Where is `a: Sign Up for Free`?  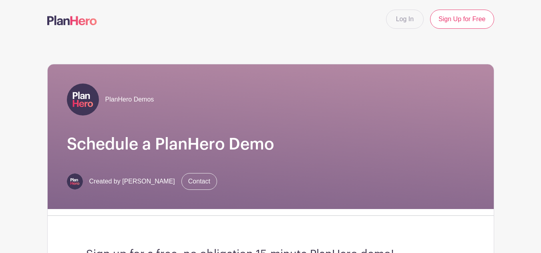
a: Sign Up for Free is located at coordinates (461, 19).